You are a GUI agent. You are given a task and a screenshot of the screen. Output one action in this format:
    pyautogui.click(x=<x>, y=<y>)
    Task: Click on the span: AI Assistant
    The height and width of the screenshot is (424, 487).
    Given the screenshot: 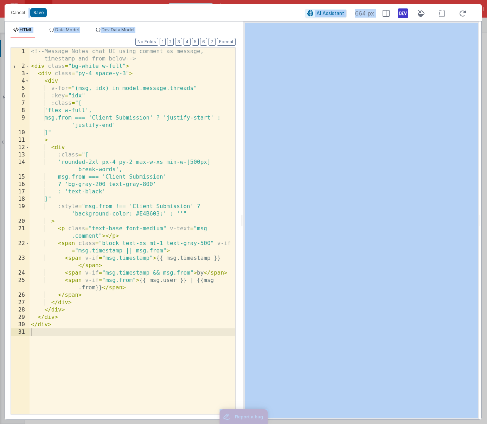 What is the action you would take?
    pyautogui.click(x=330, y=13)
    